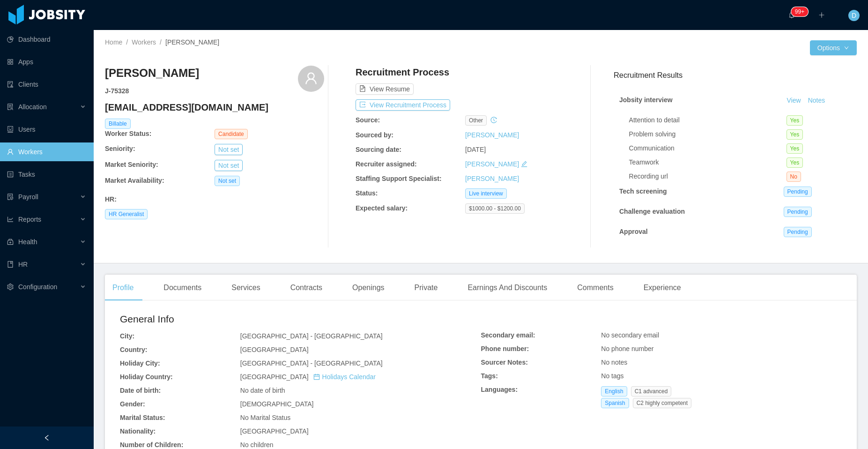 This screenshot has width=868, height=449. What do you see at coordinates (822, 15) in the screenshot?
I see `i: icon: plus` at bounding box center [822, 15].